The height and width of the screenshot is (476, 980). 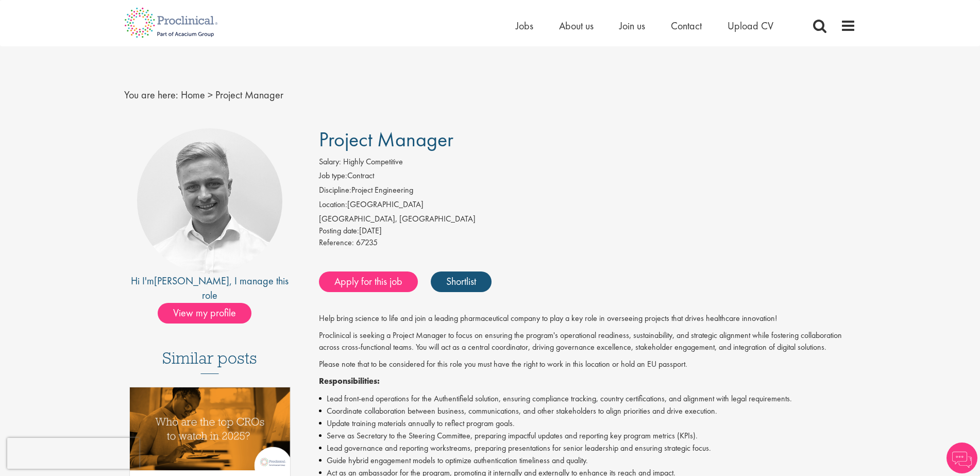 I want to click on li: Contract, so click(x=587, y=177).